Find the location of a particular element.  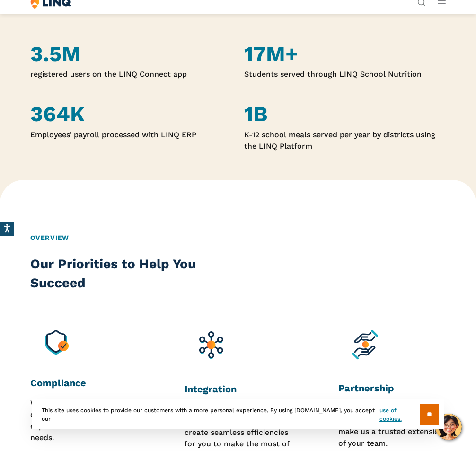

h3: Integration is located at coordinates (238, 389).